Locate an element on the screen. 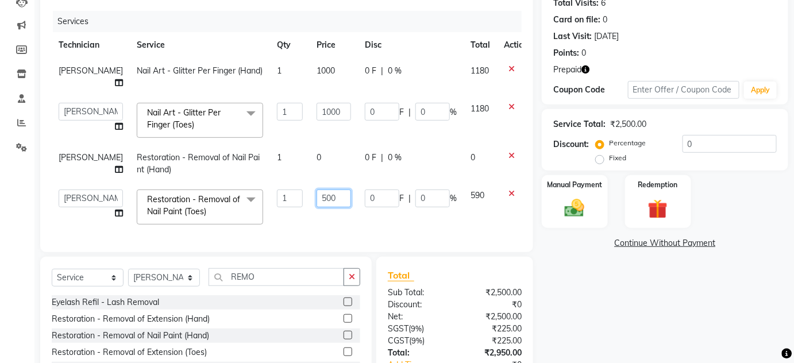 This screenshot has height=363, width=794. th: Service is located at coordinates (200, 45).